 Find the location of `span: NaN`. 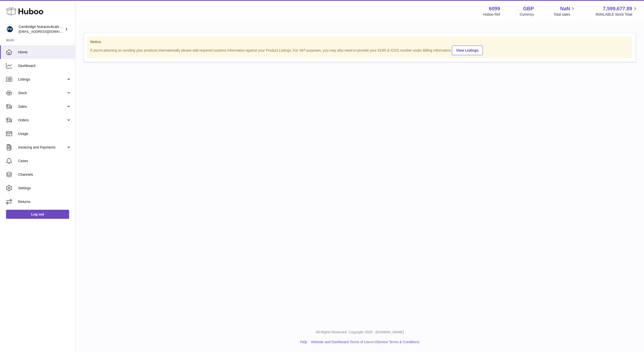

span: NaN is located at coordinates (565, 9).